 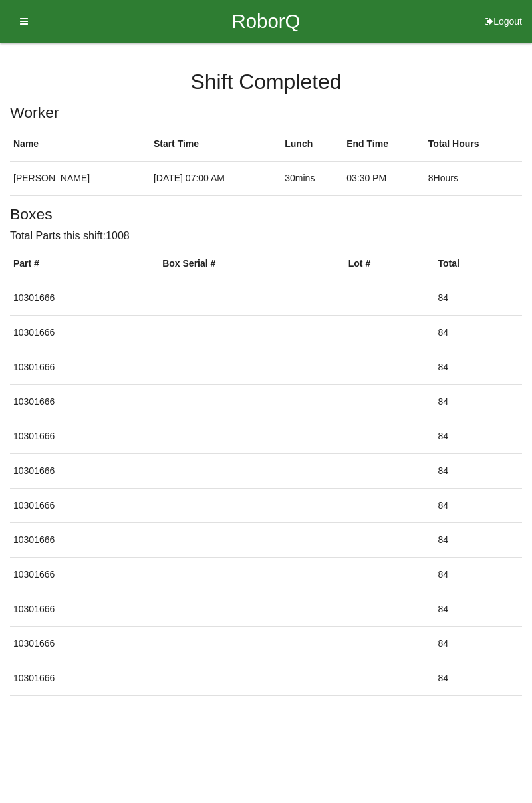 I want to click on td: 03:30 PM, so click(x=384, y=179).